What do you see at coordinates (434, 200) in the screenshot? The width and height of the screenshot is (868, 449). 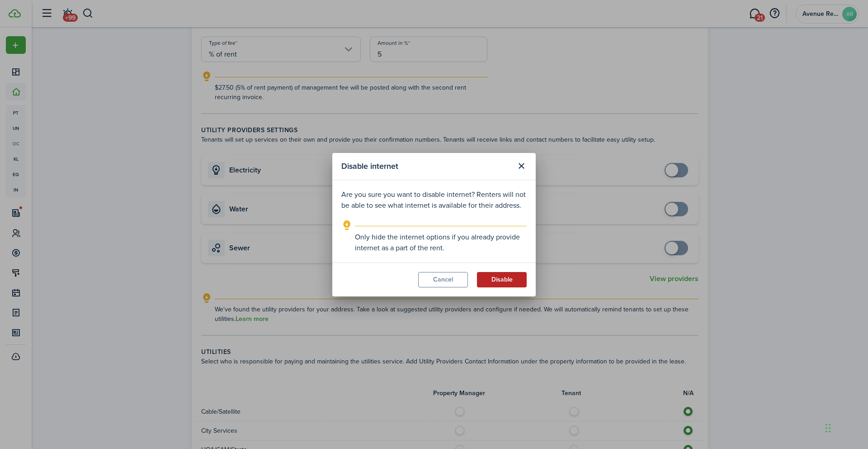 I see `p: Are you sure you want to disable internet? Renters will not be able to see what internet is avail...` at bounding box center [434, 200].